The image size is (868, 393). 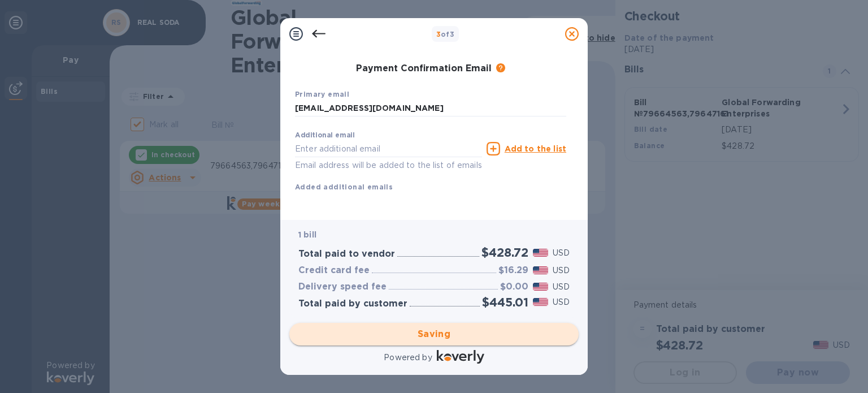 I want to click on span: 3, so click(x=439, y=34).